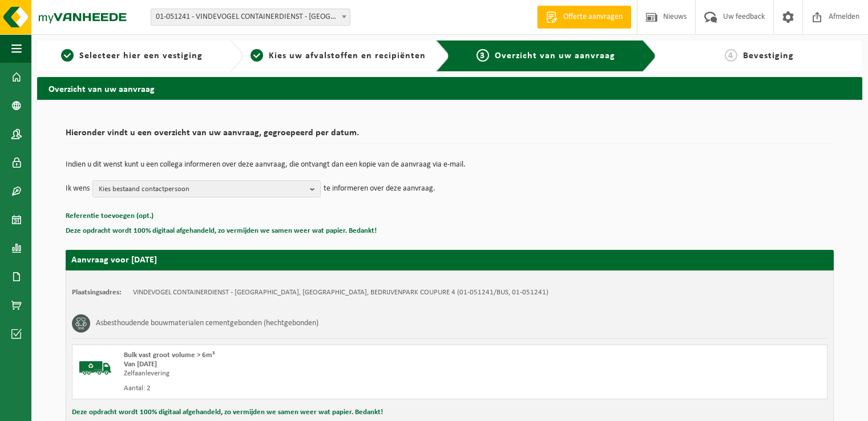 Image resolution: width=868 pixels, height=421 pixels. Describe the element at coordinates (257, 55) in the screenshot. I see `span: 2` at that location.